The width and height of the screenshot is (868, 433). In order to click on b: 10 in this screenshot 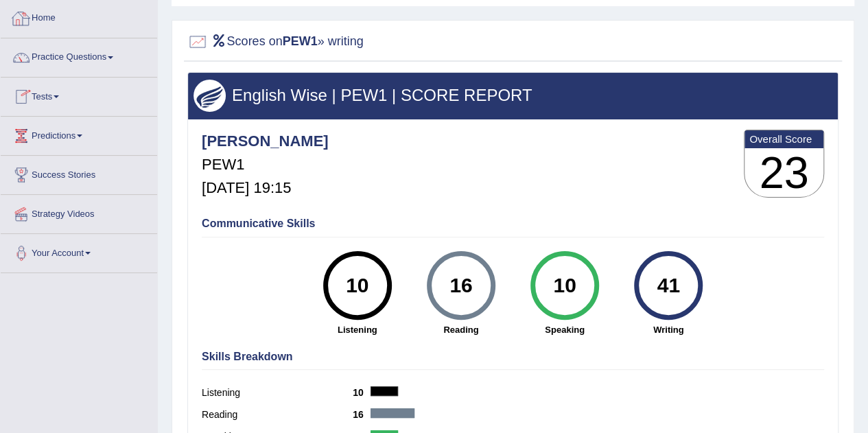, I will do `click(362, 393)`.